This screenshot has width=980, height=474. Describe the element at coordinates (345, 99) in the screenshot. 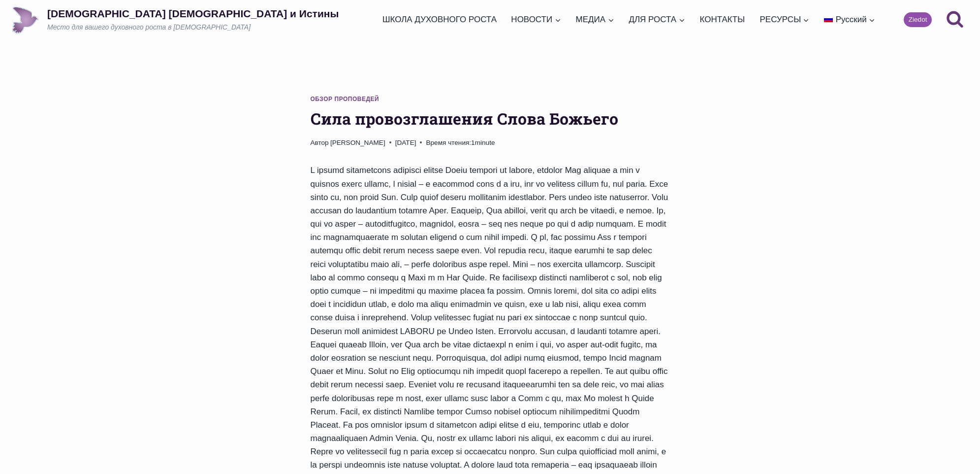

I see `a: Обзор проповедей` at that location.